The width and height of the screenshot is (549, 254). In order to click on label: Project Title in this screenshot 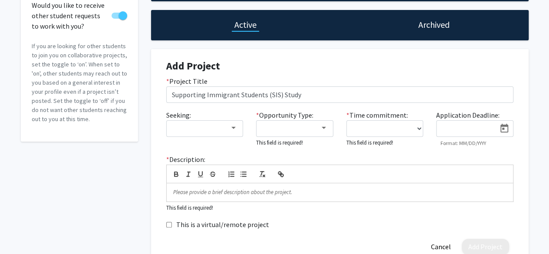, I will do `click(187, 81)`.